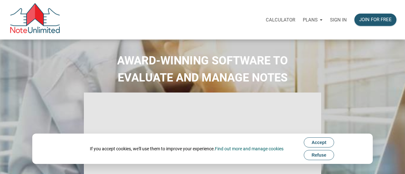 This screenshot has width=405, height=174. Describe the element at coordinates (319, 143) in the screenshot. I see `button: Accept` at that location.